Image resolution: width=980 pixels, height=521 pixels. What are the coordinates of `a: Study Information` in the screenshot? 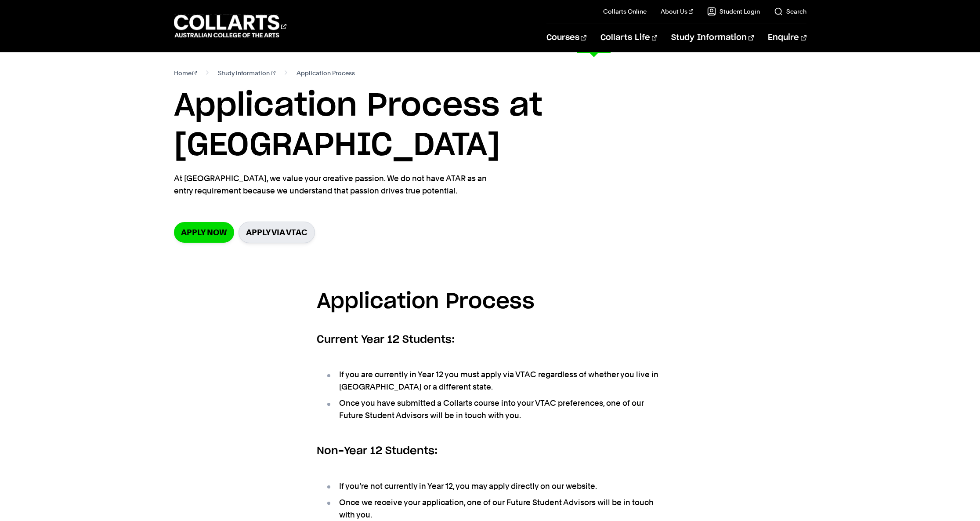 It's located at (712, 38).